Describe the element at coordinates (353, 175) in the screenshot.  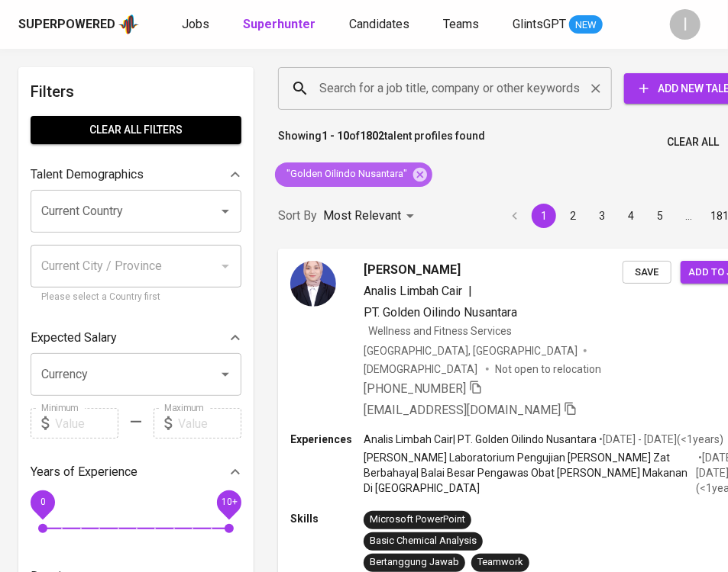
I see `div: "Golden Oilindo Nusantara"` at that location.